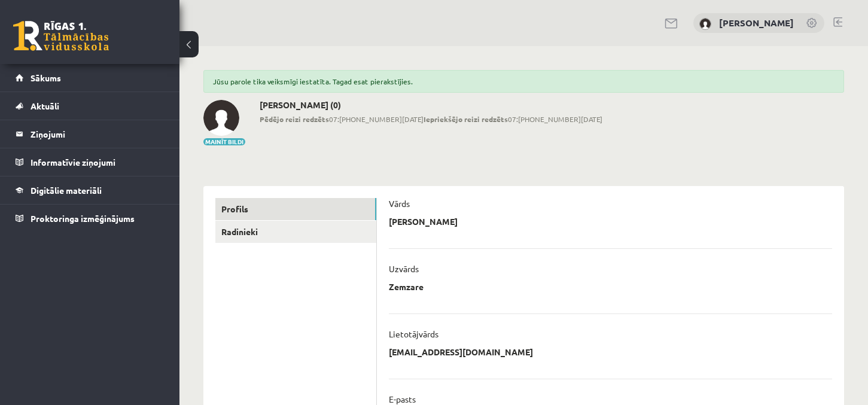 This screenshot has width=868, height=405. What do you see at coordinates (66, 190) in the screenshot?
I see `span: Digitālie materiāli` at bounding box center [66, 190].